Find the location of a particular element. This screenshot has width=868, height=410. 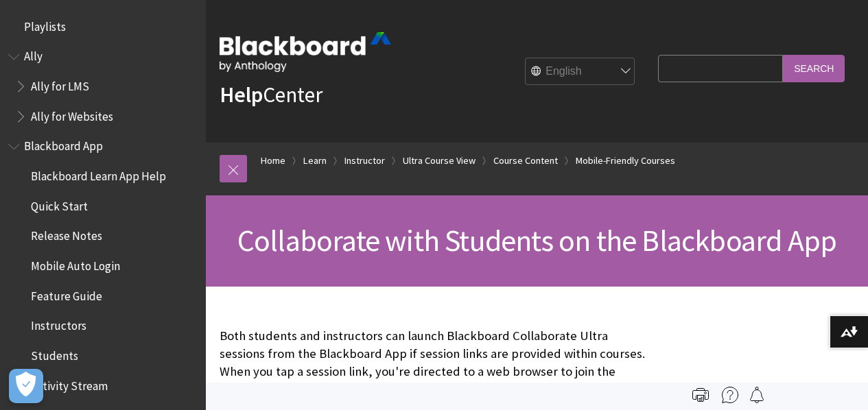

a: Home is located at coordinates (273, 161).